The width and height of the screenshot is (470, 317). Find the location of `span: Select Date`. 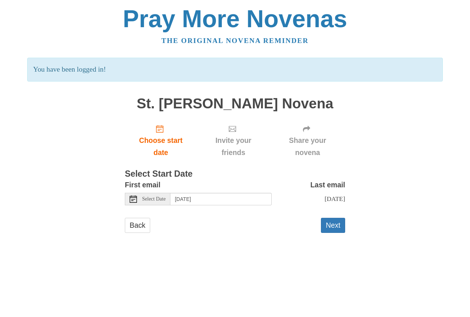

span: Select Date is located at coordinates (154, 199).